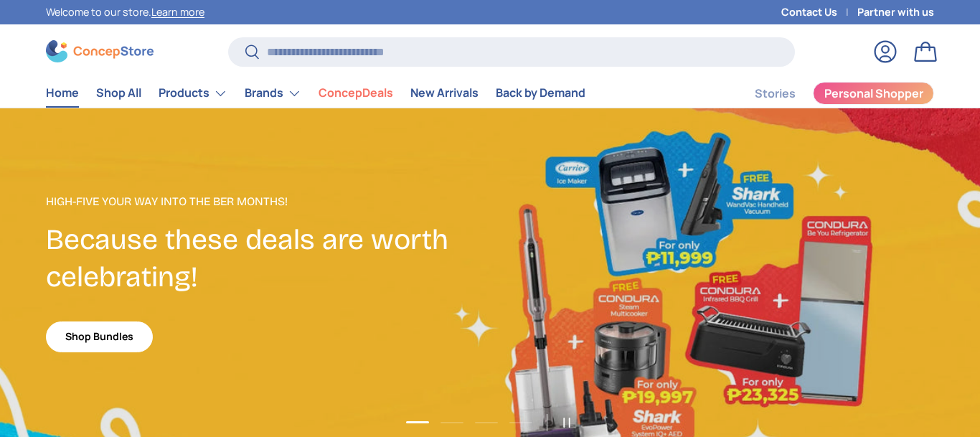 This screenshot has height=437, width=980. Describe the element at coordinates (100, 51) in the screenshot. I see `a: ConcepStore` at that location.